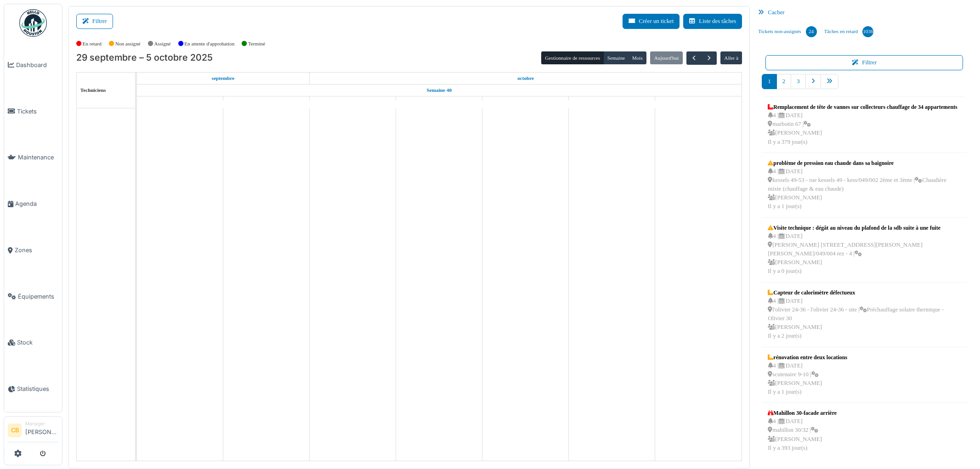 This screenshot has width=980, height=469. I want to click on a: Équipements, so click(33, 296).